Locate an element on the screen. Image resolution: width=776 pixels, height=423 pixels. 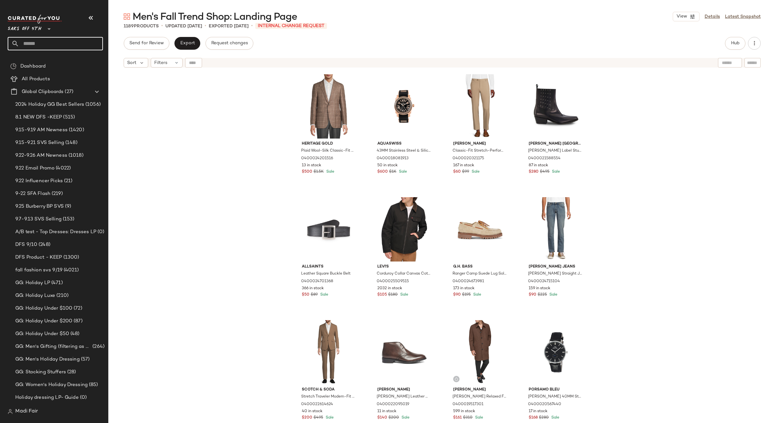
span: INTERNAL CHANGE REQUEST is located at coordinates (291, 26).